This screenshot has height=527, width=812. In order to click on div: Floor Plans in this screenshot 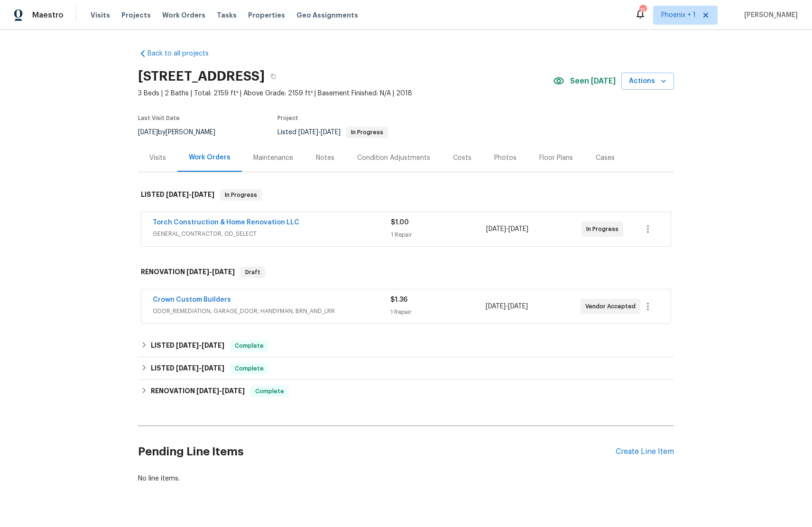, I will do `click(556, 158)`.